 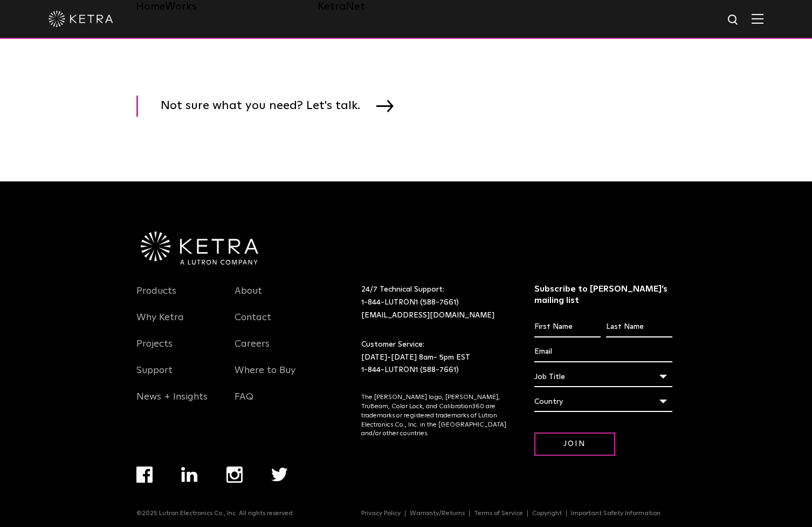 I want to click on a: News + Insights, so click(x=172, y=403).